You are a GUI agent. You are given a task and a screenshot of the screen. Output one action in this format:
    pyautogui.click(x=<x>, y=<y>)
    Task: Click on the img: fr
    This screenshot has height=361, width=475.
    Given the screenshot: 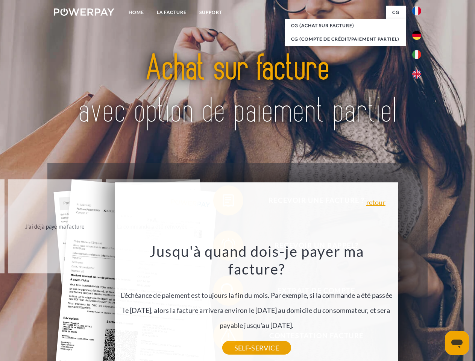 What is the action you would take?
    pyautogui.click(x=417, y=11)
    